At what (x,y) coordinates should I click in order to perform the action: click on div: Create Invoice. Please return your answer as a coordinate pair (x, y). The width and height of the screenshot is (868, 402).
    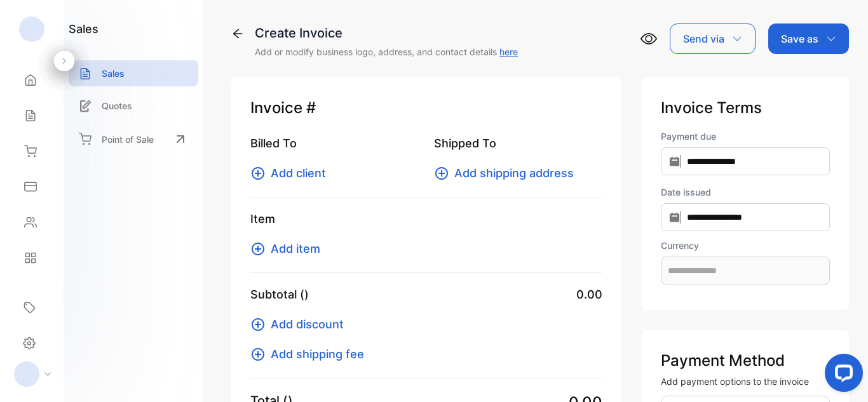
    Looking at the image, I should click on (386, 33).